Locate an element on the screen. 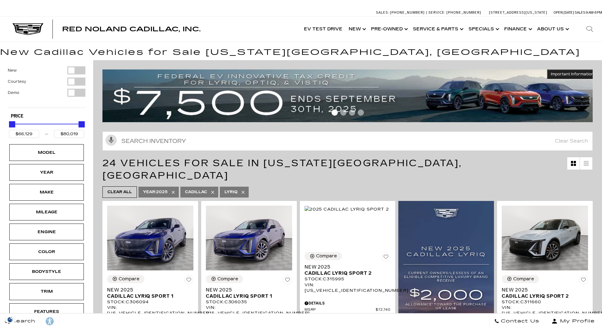 This screenshot has height=329, width=602. div: ModelModel is located at coordinates (47, 153).